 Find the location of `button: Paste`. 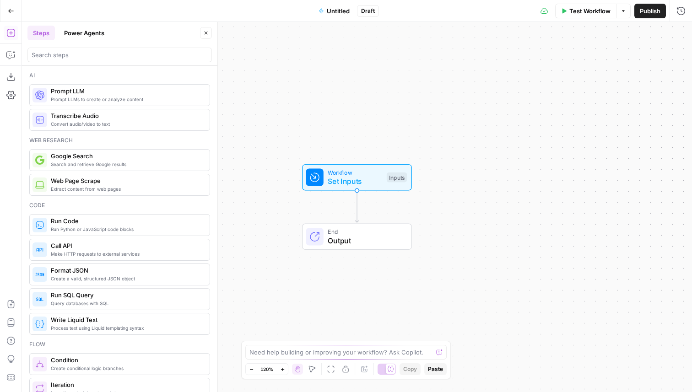

button: Paste is located at coordinates (435, 369).